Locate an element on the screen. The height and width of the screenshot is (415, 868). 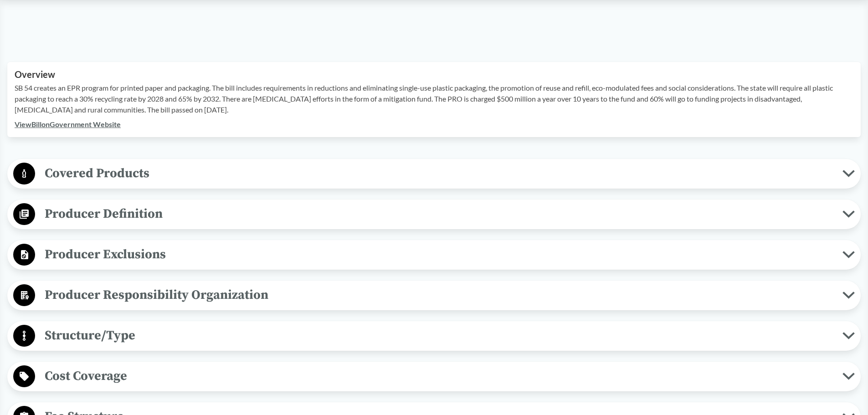
span: Structure/Type is located at coordinates (439, 336).